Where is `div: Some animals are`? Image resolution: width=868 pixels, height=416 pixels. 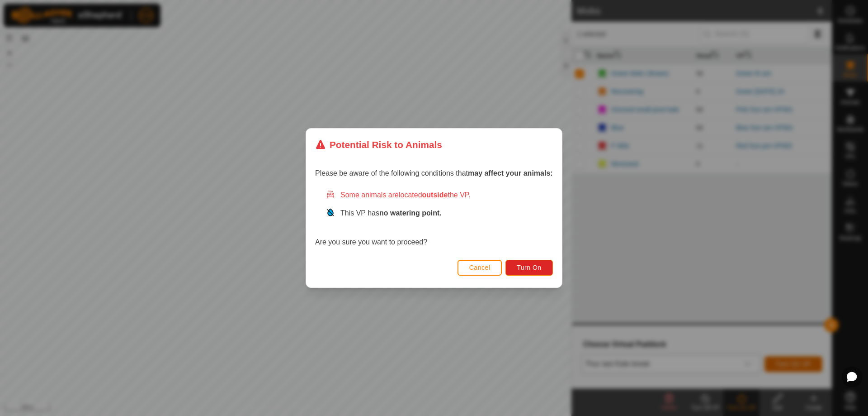
div: Some animals are is located at coordinates (440, 195).